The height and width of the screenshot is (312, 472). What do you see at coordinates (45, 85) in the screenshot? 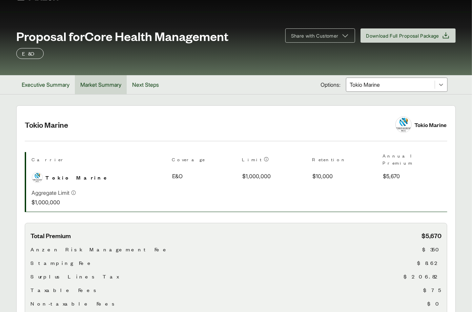
I see `button: Executive Summary` at bounding box center [45, 85].